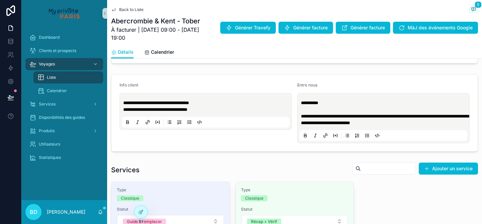 The width and height of the screenshot is (482, 224). What do you see at coordinates (58, 51) in the screenshot?
I see `span: Clients et prospects` at bounding box center [58, 51].